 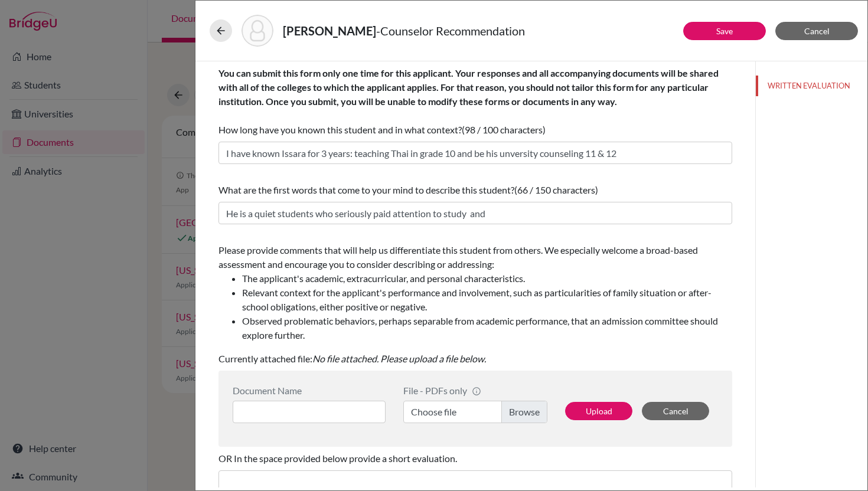 I want to click on div: File - PDFs only, so click(x=475, y=390).